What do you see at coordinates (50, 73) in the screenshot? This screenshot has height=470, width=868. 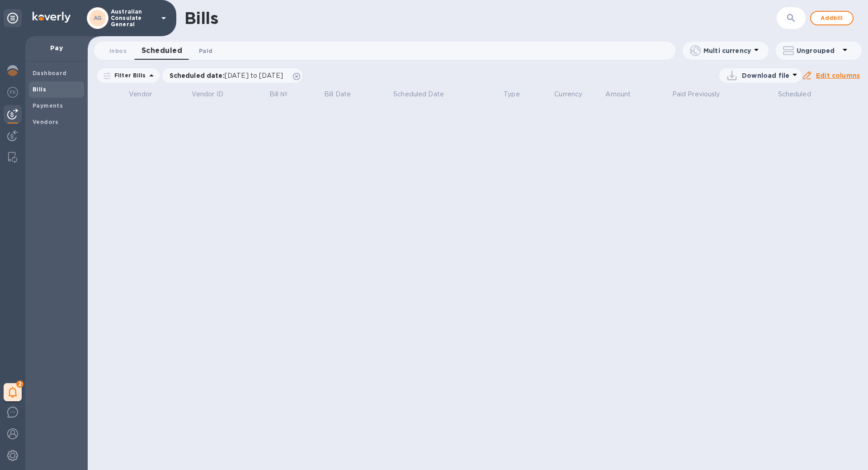 I see `b: Dashboard` at bounding box center [50, 73].